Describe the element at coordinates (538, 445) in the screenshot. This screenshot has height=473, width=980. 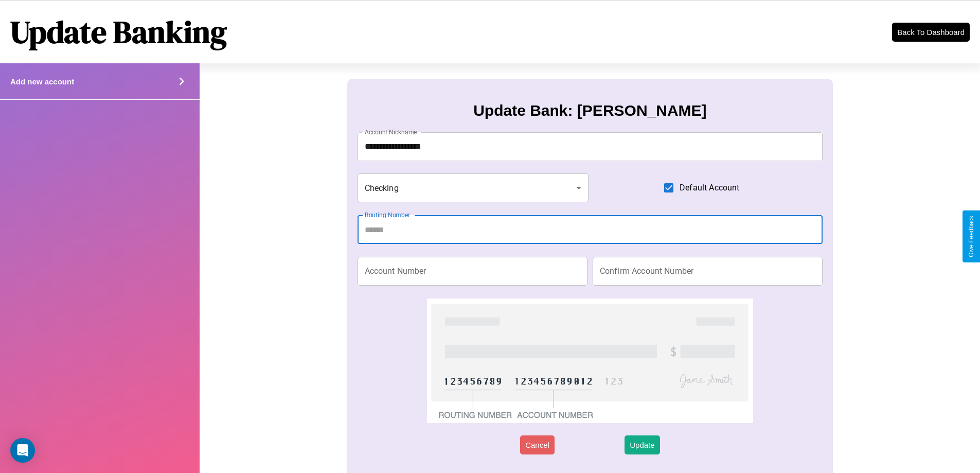
I see `button: Cancel` at that location.